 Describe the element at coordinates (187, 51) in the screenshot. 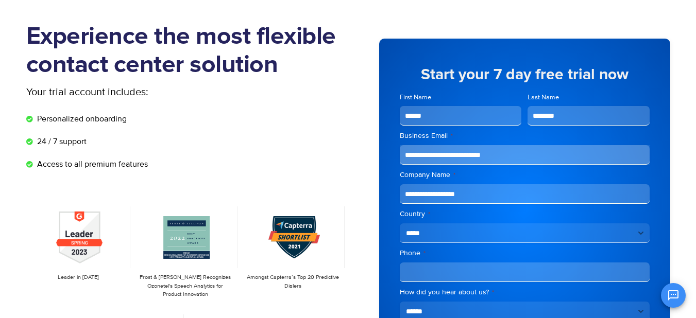

I see `h1: Experience the most flexible contact center solution` at that location.